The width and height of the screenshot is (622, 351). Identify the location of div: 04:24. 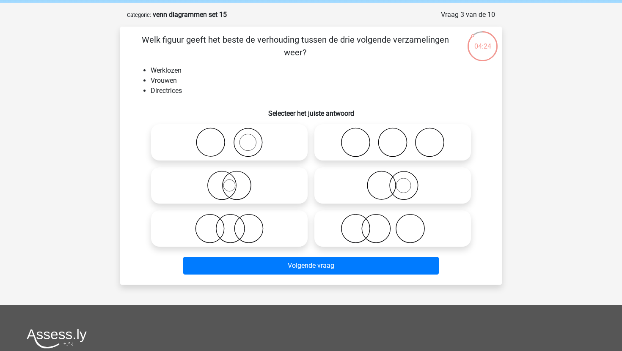
(482, 41).